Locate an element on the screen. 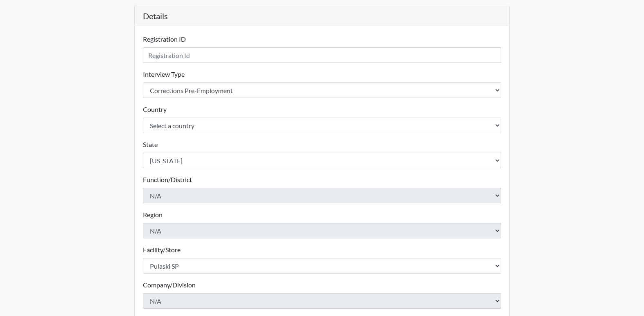  label: Company/Division is located at coordinates (169, 285).